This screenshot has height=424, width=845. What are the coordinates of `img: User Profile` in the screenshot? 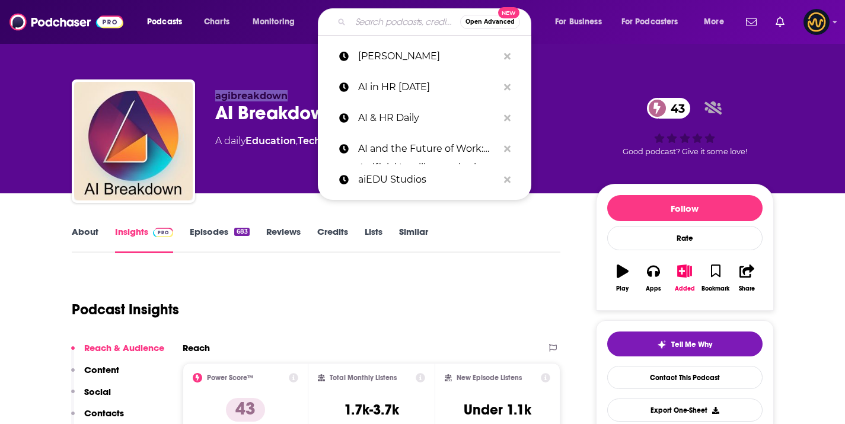 It's located at (816, 22).